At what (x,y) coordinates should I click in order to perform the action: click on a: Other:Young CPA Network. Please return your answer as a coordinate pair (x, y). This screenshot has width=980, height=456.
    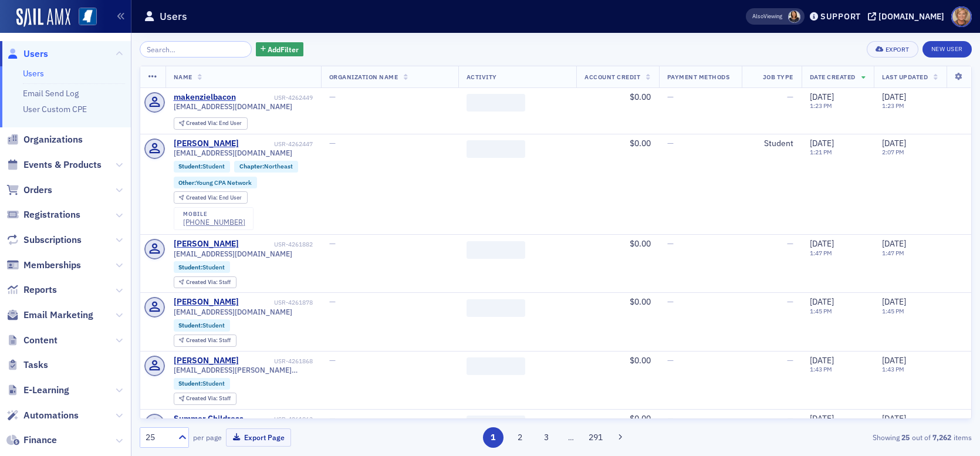
    Looking at the image, I should click on (215, 183).